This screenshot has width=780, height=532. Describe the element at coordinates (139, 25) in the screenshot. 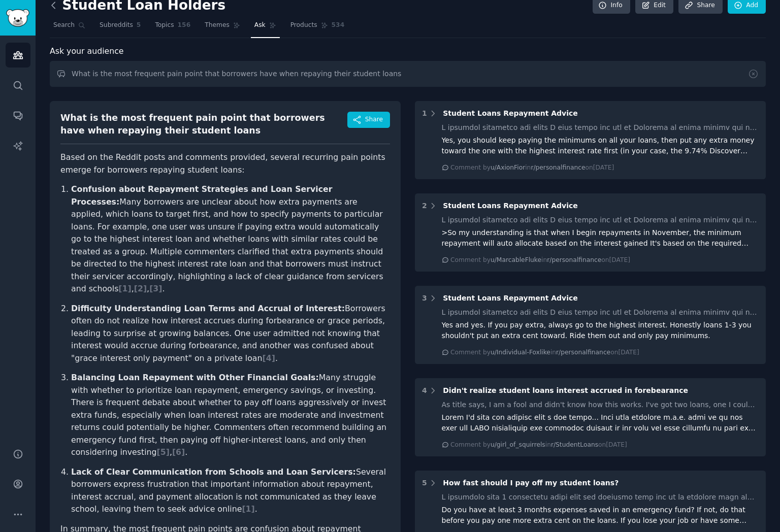

I see `span: 5` at that location.